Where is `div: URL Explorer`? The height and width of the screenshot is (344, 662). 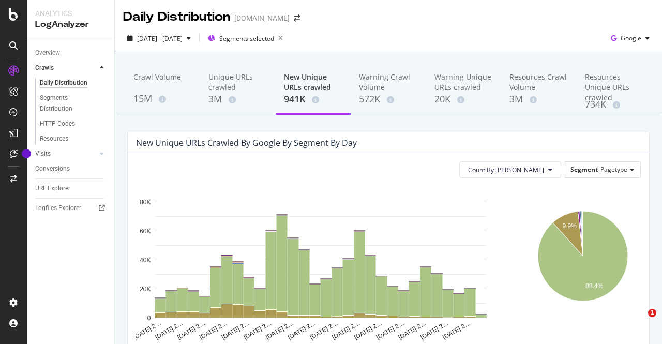
div: URL Explorer is located at coordinates (53, 188).